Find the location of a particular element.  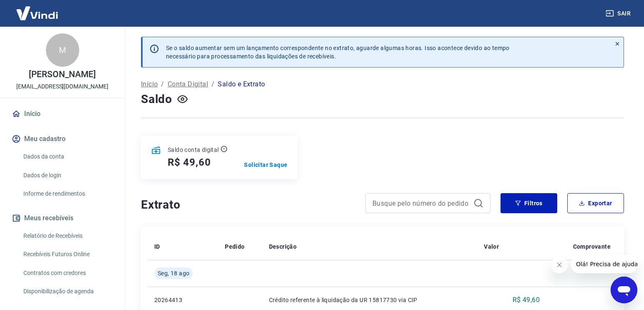

button: Sair is located at coordinates (619, 14).